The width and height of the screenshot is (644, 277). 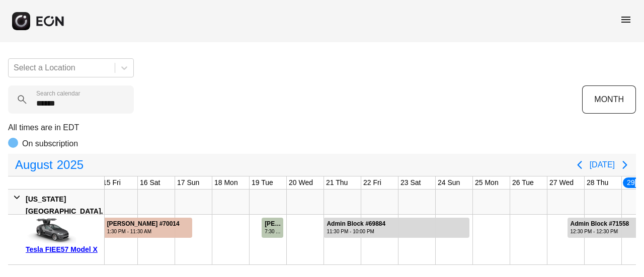 What do you see at coordinates (58, 94) in the screenshot?
I see `label: Search calendar` at bounding box center [58, 94].